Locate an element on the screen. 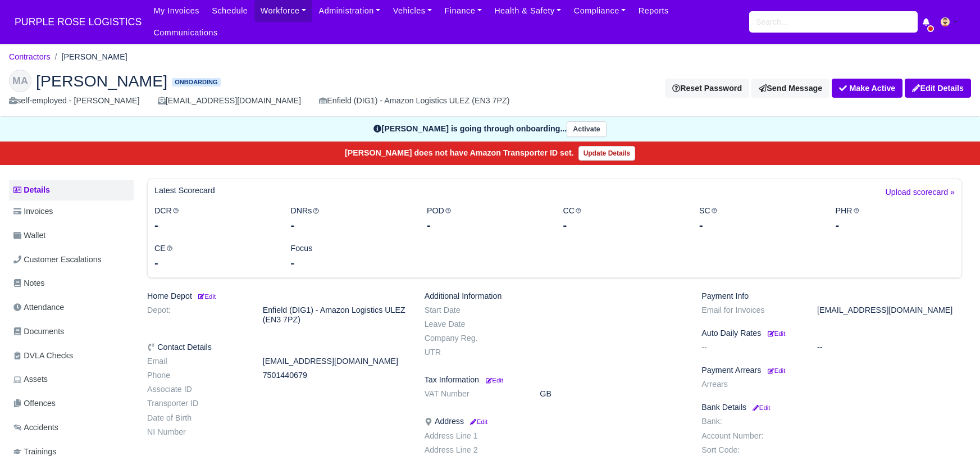 The width and height of the screenshot is (980, 456). dt: UTR is located at coordinates (474, 352).